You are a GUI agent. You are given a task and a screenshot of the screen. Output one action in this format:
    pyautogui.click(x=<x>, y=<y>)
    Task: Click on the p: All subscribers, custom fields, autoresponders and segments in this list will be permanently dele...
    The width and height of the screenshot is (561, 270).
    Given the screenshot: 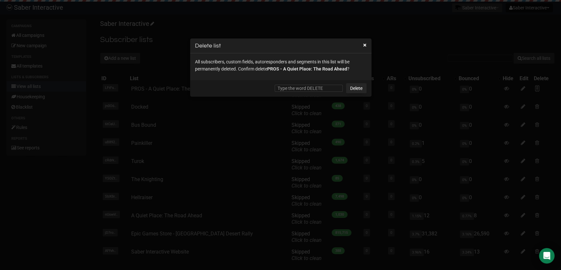 What is the action you would take?
    pyautogui.click(x=281, y=65)
    